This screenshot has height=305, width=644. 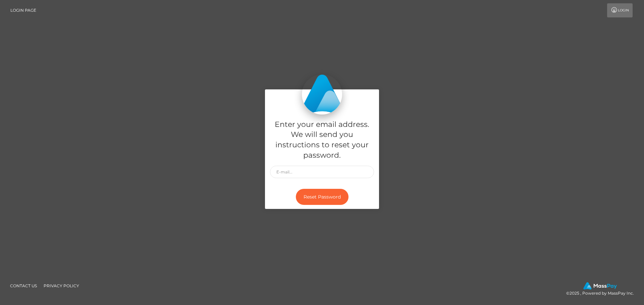 I want to click on button: Reset Password, so click(x=322, y=197).